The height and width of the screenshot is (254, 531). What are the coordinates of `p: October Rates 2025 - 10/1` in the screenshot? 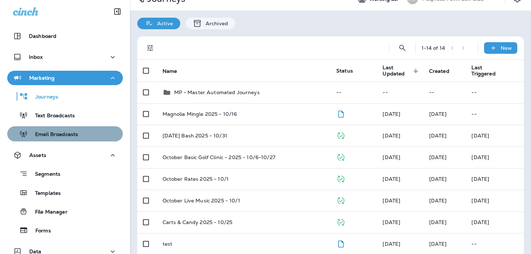 It's located at (196, 179).